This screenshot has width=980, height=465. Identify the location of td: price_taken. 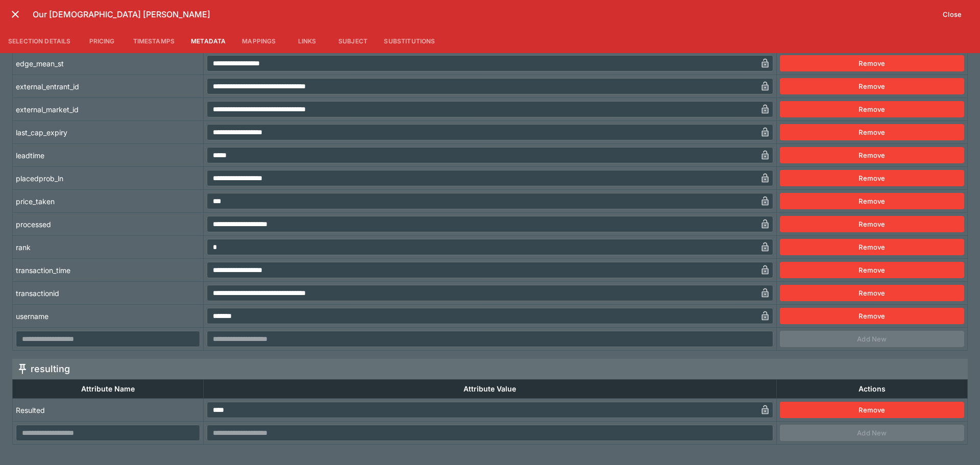
(109, 201).